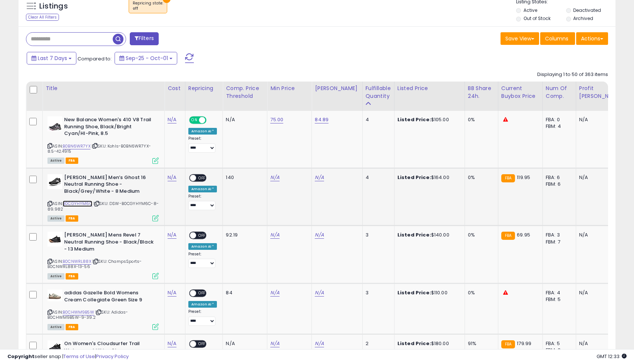 Image resolution: width=634 pixels, height=364 pixels. I want to click on span: | SKU: DSW-B0CGYHYM6C-8-89.982, so click(103, 206).